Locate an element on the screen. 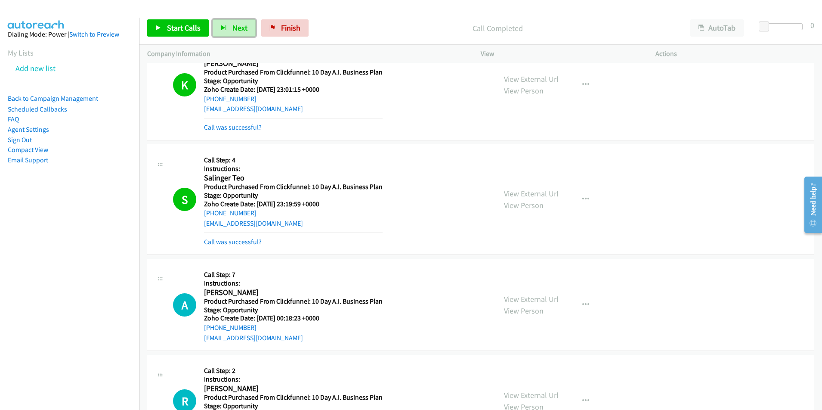  h1: A is located at coordinates (185, 305).